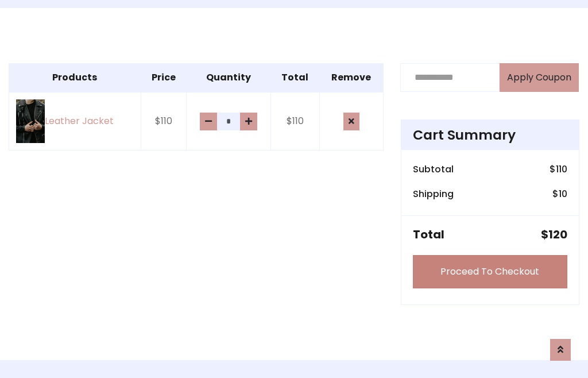 The image size is (588, 378). What do you see at coordinates (295, 77) in the screenshot?
I see `th: Total` at bounding box center [295, 77].